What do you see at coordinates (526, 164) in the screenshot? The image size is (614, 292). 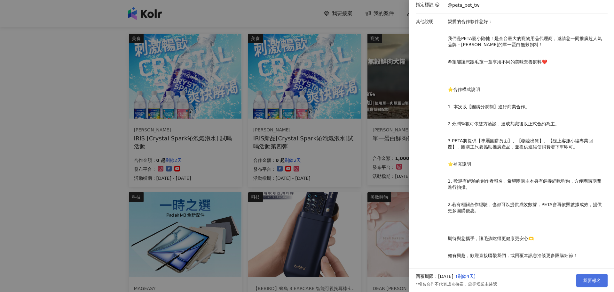 I see `p: 補充說明` at bounding box center [526, 164].